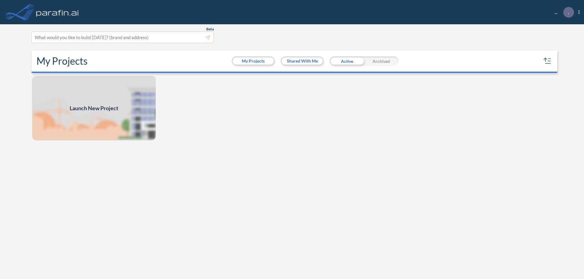 This screenshot has height=279, width=584. What do you see at coordinates (94, 108) in the screenshot?
I see `a: Launch New Project` at bounding box center [94, 108].